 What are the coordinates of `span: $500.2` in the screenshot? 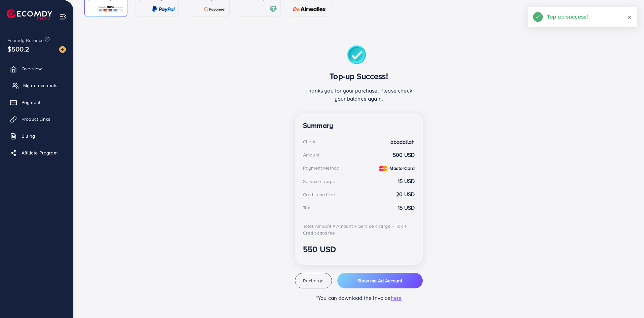 It's located at (18, 49).